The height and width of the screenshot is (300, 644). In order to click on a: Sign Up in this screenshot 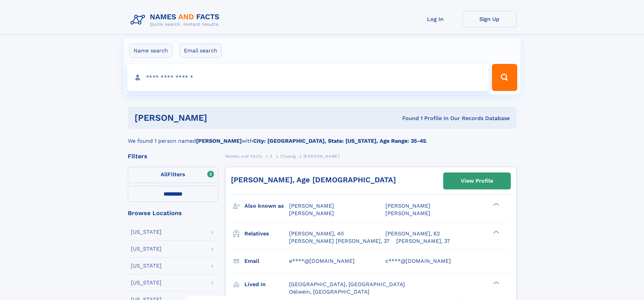, I will do `click(490, 19)`.